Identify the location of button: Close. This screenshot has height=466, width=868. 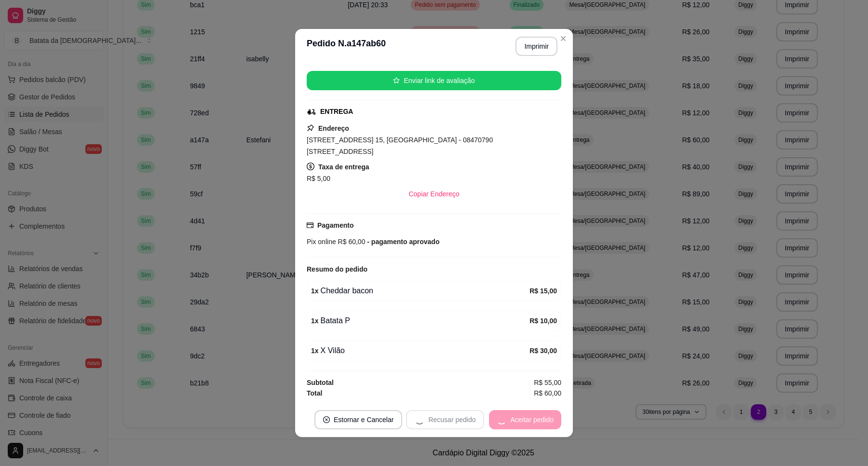
(563, 38).